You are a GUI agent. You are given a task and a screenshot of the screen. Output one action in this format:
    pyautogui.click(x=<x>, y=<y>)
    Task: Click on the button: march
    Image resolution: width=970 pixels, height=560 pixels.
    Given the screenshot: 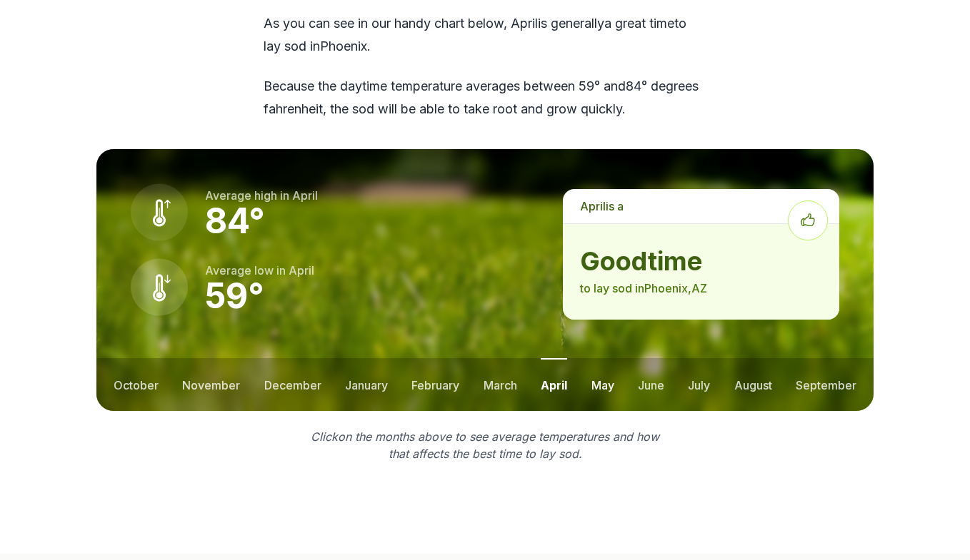 What is the action you would take?
    pyautogui.click(x=500, y=385)
    